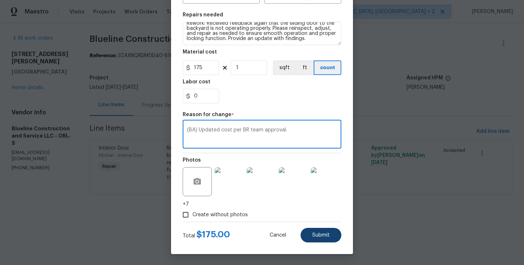 This screenshot has height=265, width=524. Describe the element at coordinates (207, 115) in the screenshot. I see `h5: Reason for change` at that location.